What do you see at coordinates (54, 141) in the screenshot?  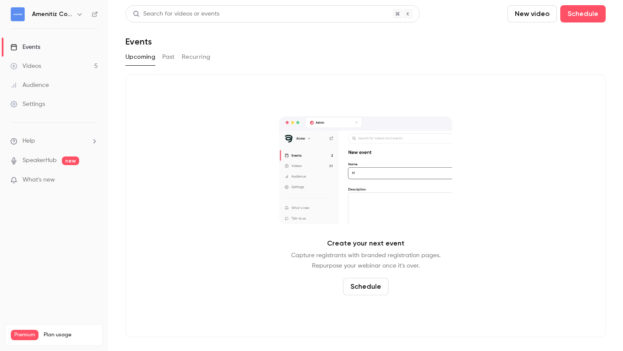 I see `li: help-dropdown-opener` at bounding box center [54, 141].